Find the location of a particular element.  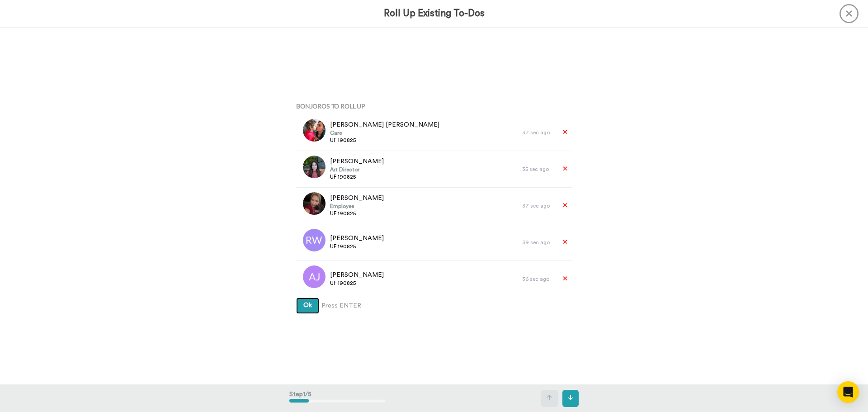

button: Ok is located at coordinates (307, 305).